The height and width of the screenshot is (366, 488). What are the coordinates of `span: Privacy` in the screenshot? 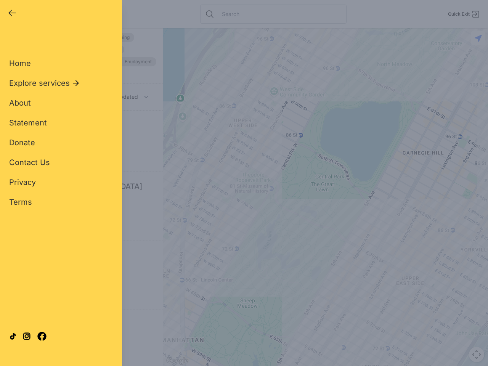 It's located at (22, 182).